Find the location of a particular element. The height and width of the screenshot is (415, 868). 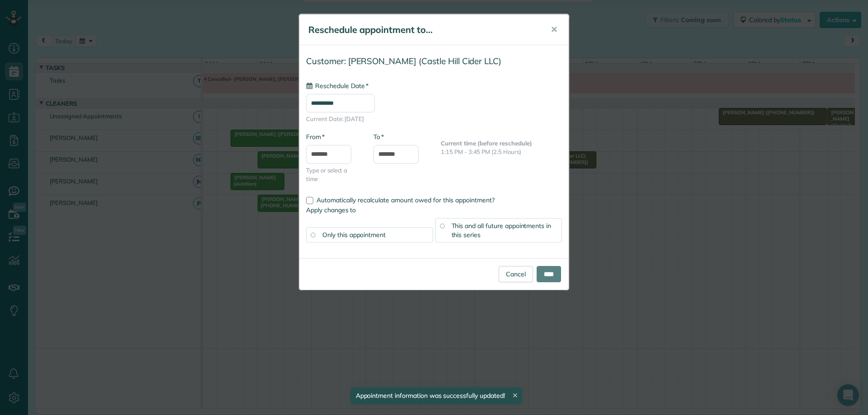

h5: Reschedule appointment to... is located at coordinates (423, 30).